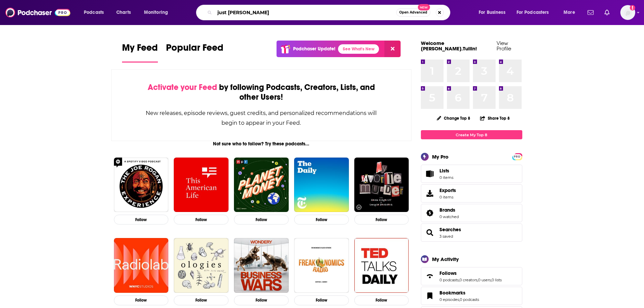 Image resolution: width=644 pixels, height=308 pixels. What do you see at coordinates (38, 13) in the screenshot?
I see `a: Podchaser - Follow, Share and Rate Podcasts` at bounding box center [38, 13].